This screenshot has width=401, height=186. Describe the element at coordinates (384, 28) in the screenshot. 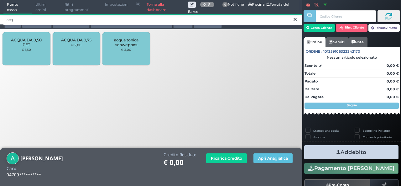

I see `button: Rimuovi tutto` at that location.